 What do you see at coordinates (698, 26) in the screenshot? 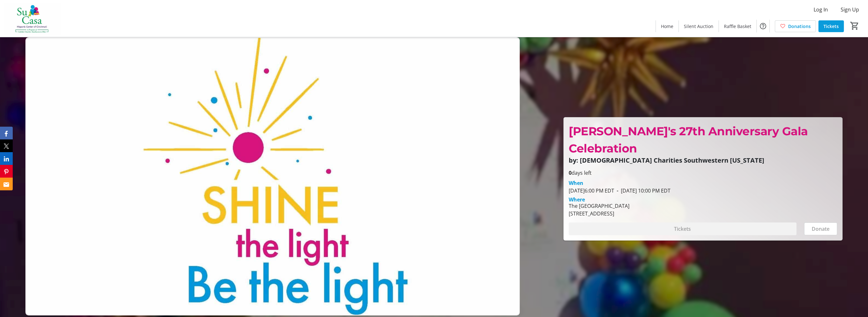
I see `span: Silent Auction` at bounding box center [698, 26].